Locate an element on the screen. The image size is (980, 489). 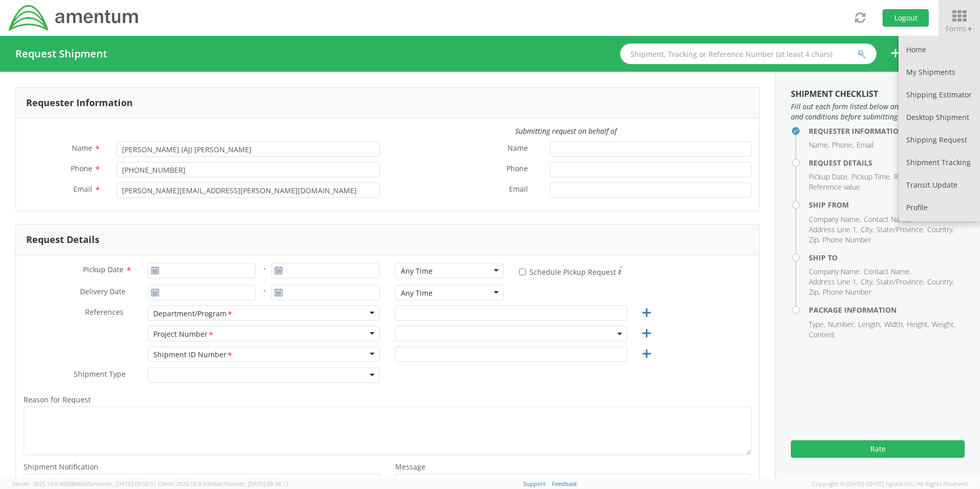
li: Number is located at coordinates (842, 324).